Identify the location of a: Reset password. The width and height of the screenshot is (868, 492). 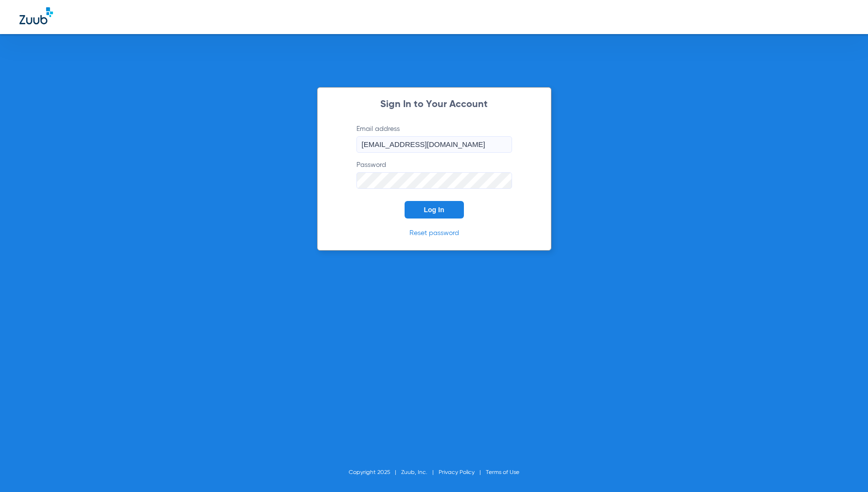
(434, 233).